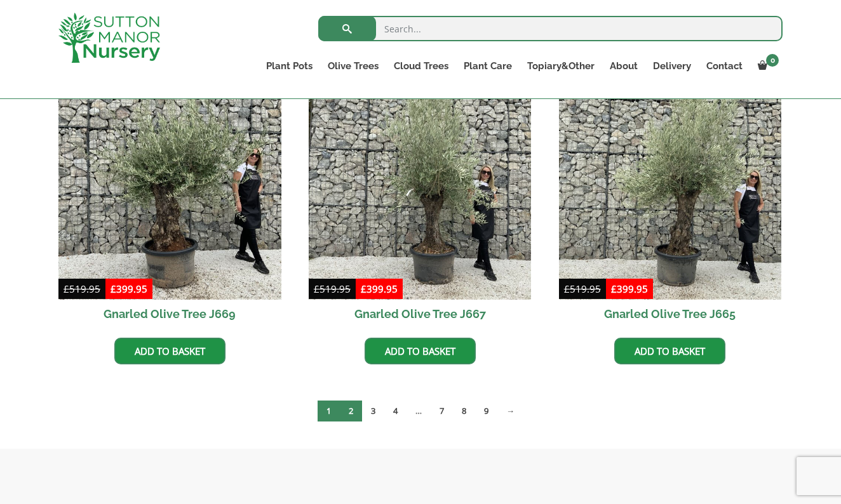  Describe the element at coordinates (672, 66) in the screenshot. I see `a: Delivery` at that location.